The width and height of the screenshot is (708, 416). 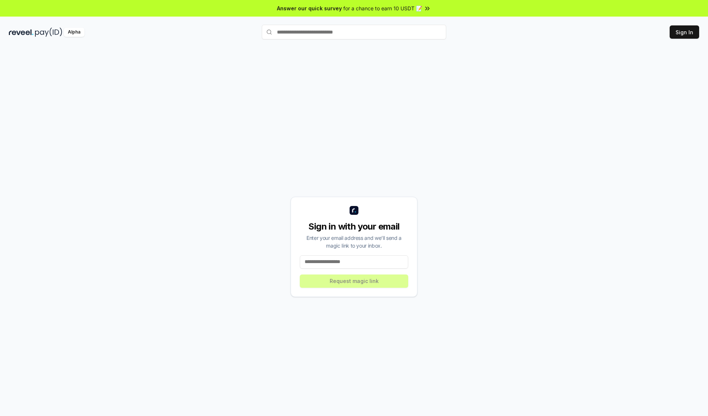 What do you see at coordinates (684, 32) in the screenshot?
I see `button: Sign In` at bounding box center [684, 32].